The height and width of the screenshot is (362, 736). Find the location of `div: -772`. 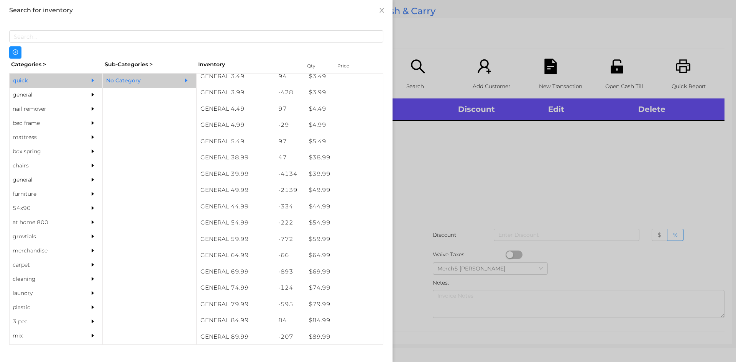

div: -772 is located at coordinates (290, 239).